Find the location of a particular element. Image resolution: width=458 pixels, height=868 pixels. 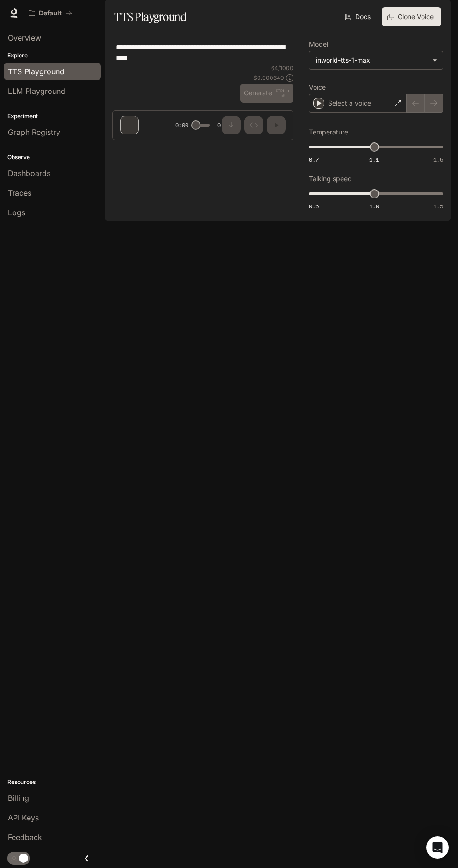

button: All workspaces is located at coordinates (50, 13).